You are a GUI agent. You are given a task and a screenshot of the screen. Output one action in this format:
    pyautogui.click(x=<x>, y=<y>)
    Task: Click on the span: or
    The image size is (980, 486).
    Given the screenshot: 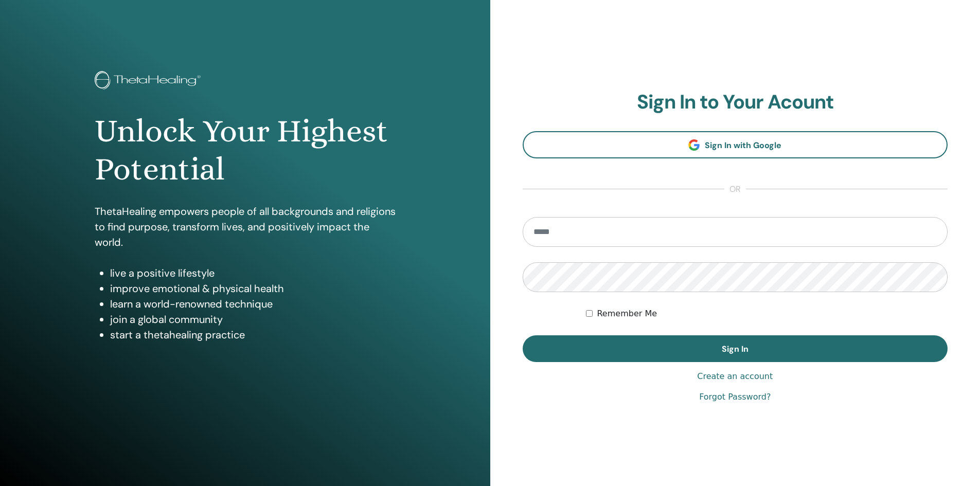 What is the action you would take?
    pyautogui.click(x=735, y=189)
    